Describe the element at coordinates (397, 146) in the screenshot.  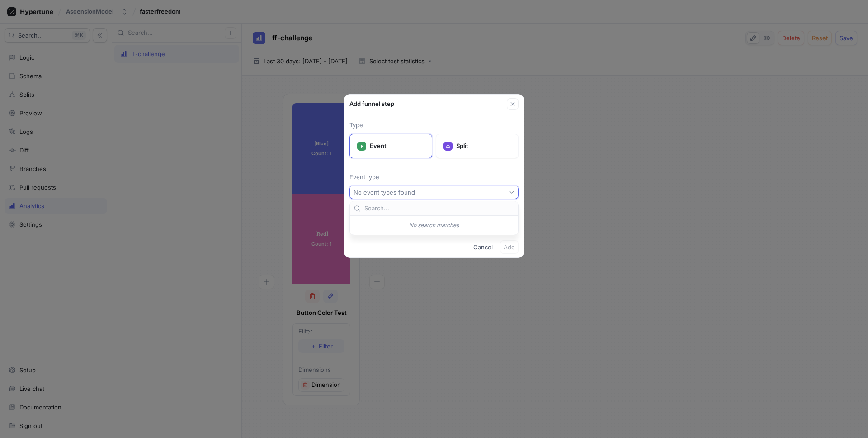
I see `p: Event` at that location.